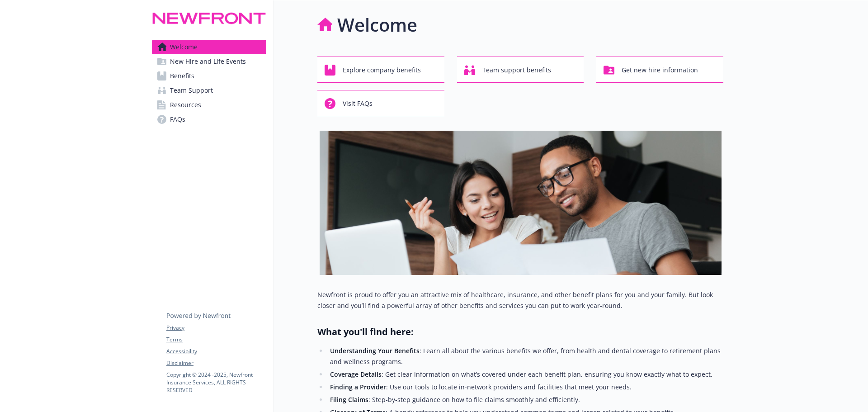 The height and width of the screenshot is (412, 868). I want to click on li: : Step-by-step guidance on how to file claims smoothly and efficiently., so click(526, 400).